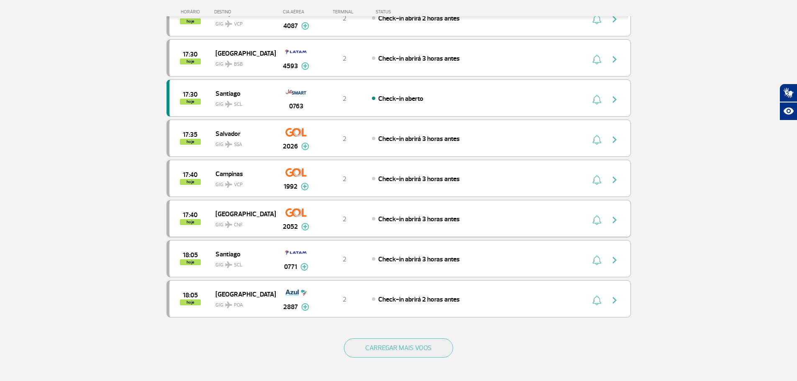  I want to click on span: POA, so click(238, 305).